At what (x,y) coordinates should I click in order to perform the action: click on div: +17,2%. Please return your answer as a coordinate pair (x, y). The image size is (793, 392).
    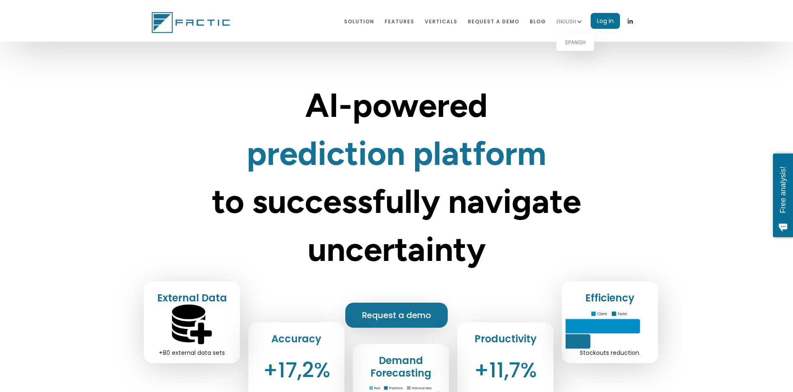
    Looking at the image, I should click on (296, 371).